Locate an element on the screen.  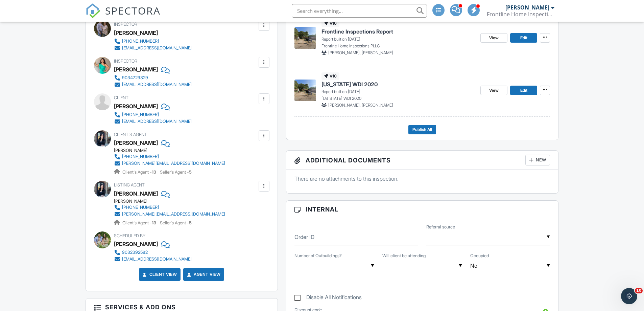
p: There are no attachments to this inspection. is located at coordinates (422, 179).